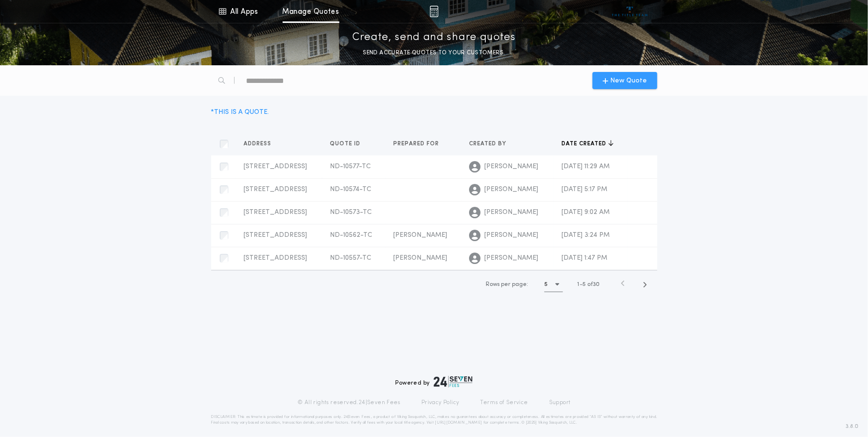 Image resolution: width=868 pixels, height=437 pixels. I want to click on span: ND-10562-TC, so click(351, 235).